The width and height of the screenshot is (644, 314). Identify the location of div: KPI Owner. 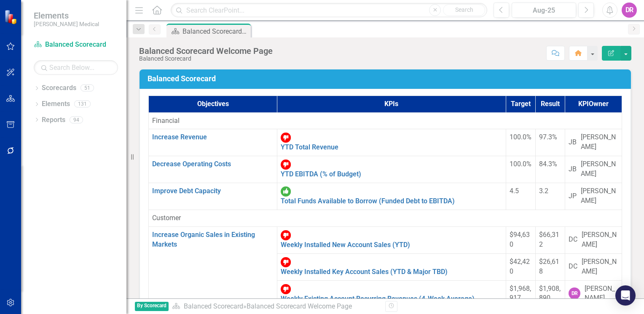
(593, 104).